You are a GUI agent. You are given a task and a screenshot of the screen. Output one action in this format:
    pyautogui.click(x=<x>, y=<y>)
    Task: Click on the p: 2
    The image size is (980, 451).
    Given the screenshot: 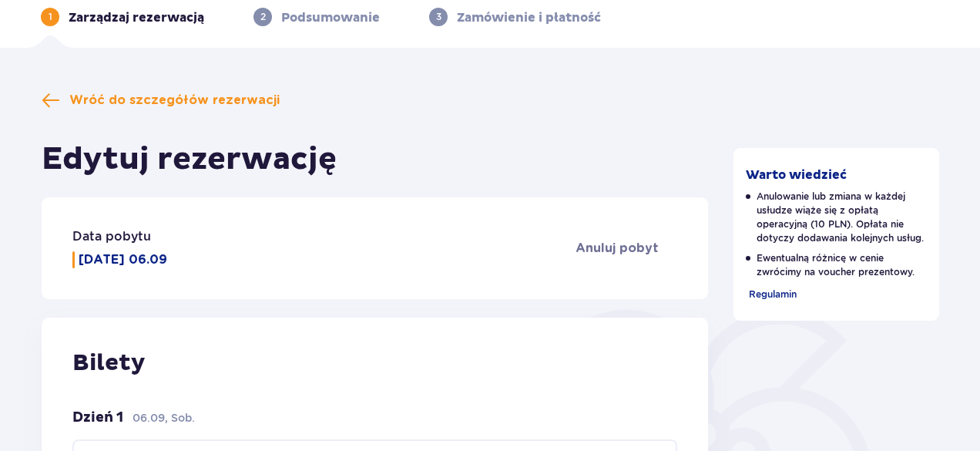 What is the action you would take?
    pyautogui.click(x=262, y=17)
    